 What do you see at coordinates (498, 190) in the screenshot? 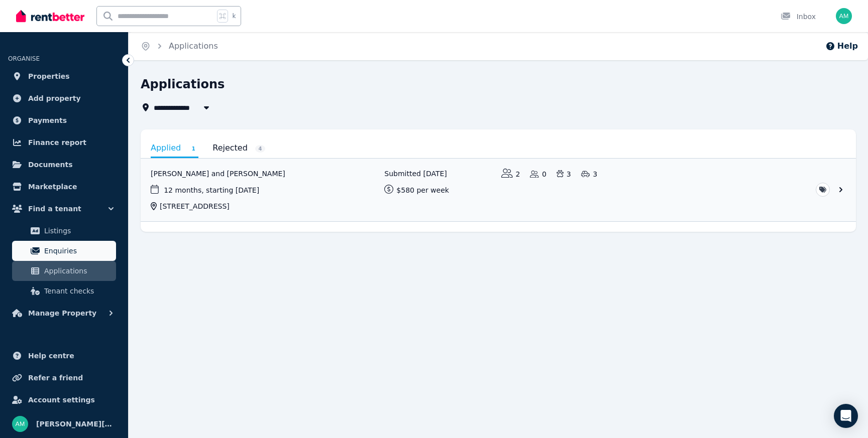
I see `a: View application: Renee Joinbee and Joel Nisbet` at bounding box center [498, 190].